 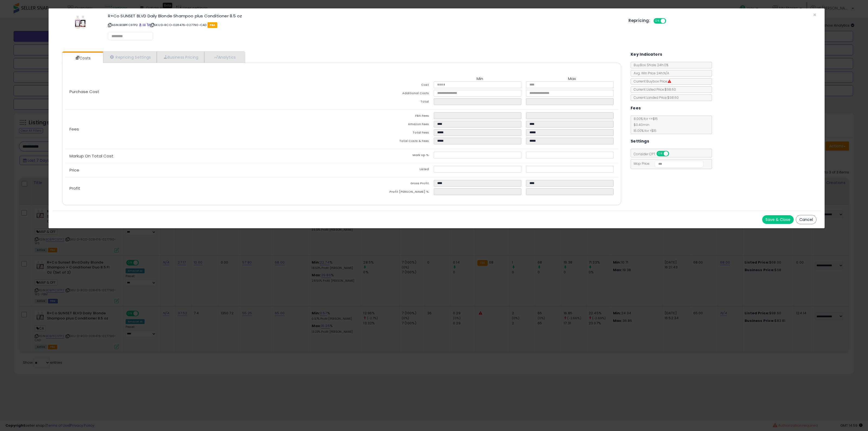 What do you see at coordinates (778, 220) in the screenshot?
I see `button: Save & Close` at bounding box center [778, 220].